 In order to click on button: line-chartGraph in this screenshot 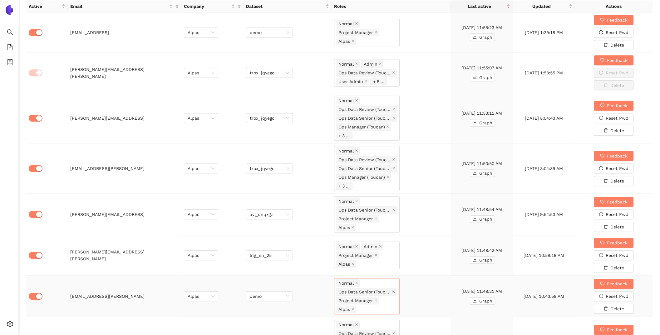, I will do `click(483, 219)`.